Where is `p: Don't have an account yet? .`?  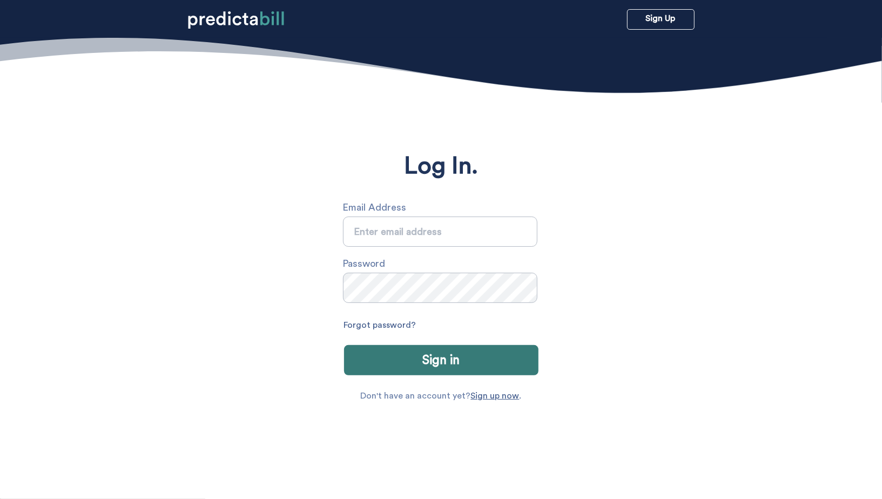 p: Don't have an account yet? . is located at coordinates (441, 396).